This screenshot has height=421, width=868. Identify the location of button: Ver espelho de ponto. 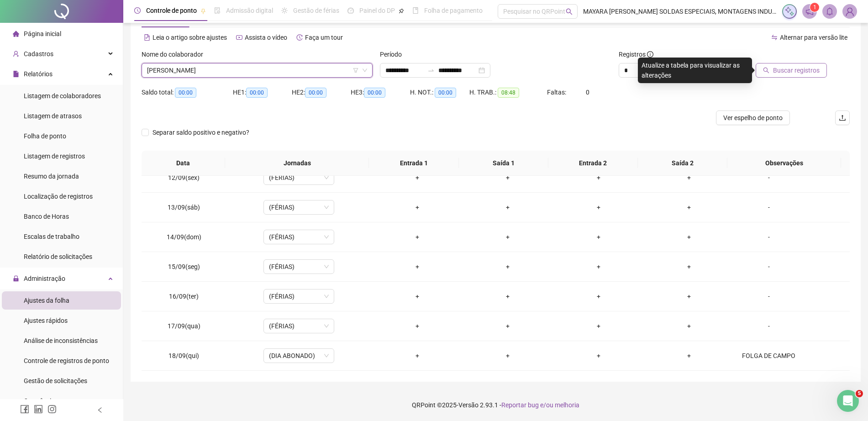
(753, 118).